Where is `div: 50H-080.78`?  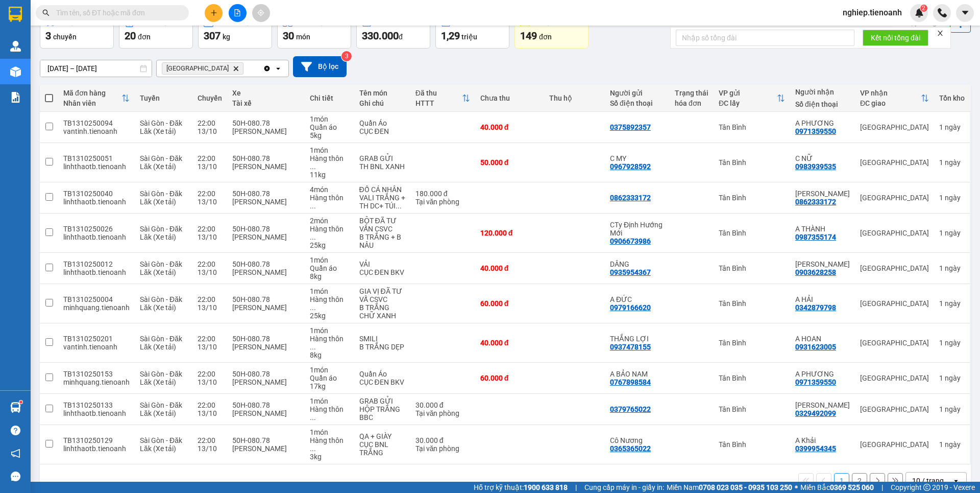 div: 50H-080.78 is located at coordinates (266, 299).